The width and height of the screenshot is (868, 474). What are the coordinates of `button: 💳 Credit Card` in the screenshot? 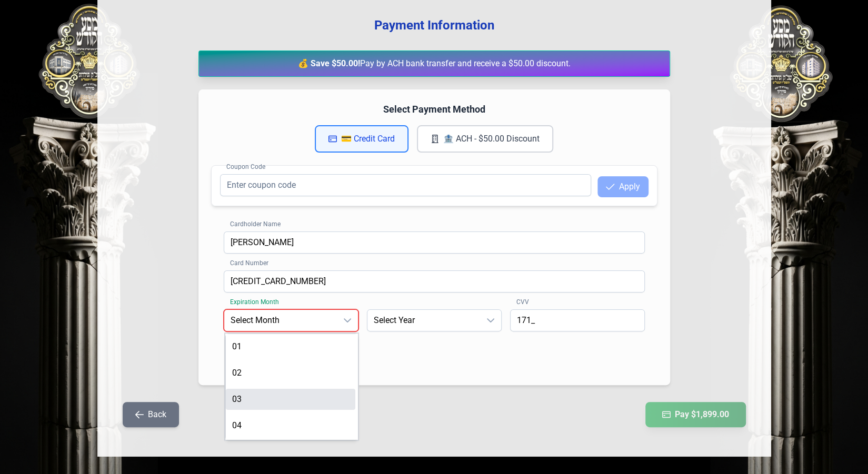 It's located at (362, 139).